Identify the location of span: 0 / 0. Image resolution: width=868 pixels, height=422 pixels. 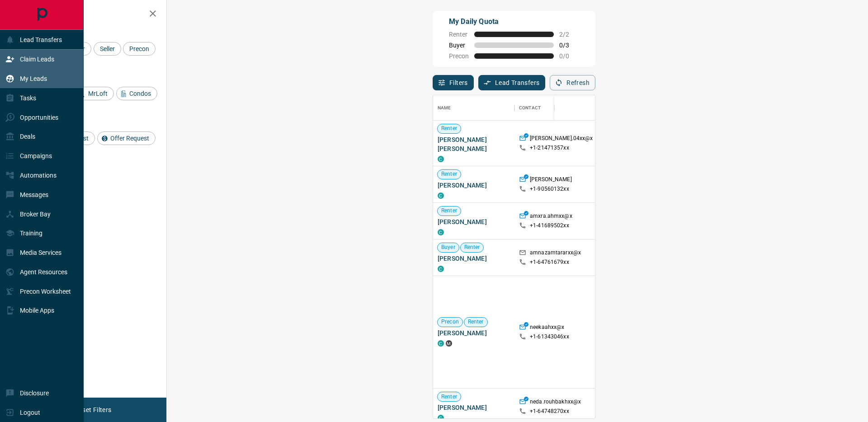
(569, 56).